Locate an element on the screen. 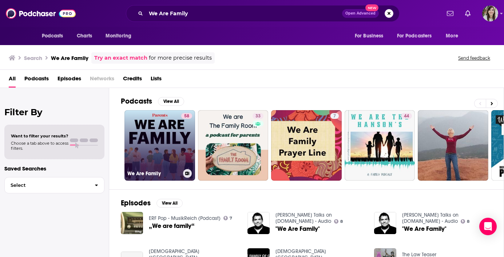 The height and width of the screenshot is (257, 504). button: Send feedback is located at coordinates (474, 58).